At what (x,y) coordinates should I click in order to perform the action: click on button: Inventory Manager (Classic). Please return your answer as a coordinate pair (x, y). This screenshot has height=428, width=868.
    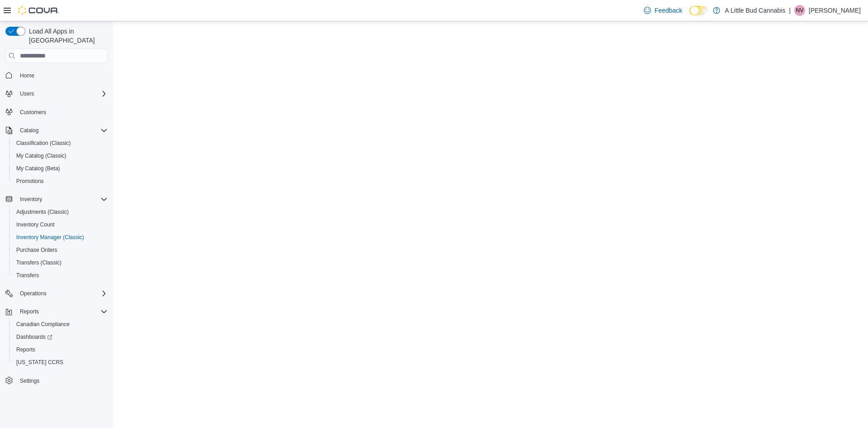
    Looking at the image, I should click on (61, 237).